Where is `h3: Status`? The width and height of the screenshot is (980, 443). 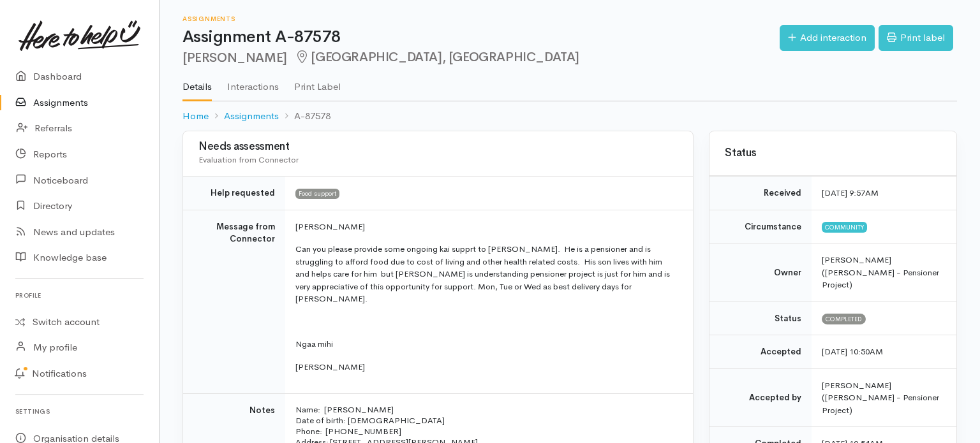
h3: Status is located at coordinates (833, 153).